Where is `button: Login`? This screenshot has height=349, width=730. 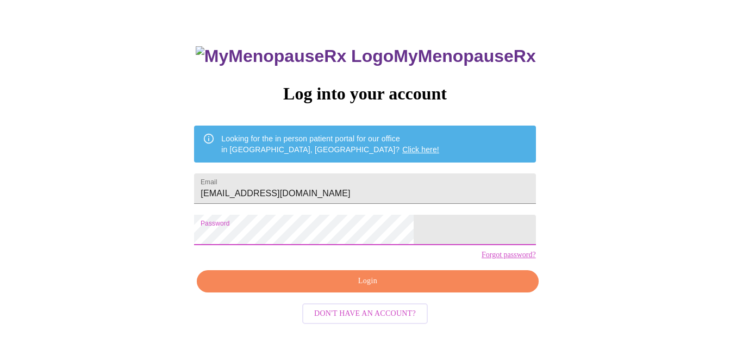 button: Login is located at coordinates (368, 281).